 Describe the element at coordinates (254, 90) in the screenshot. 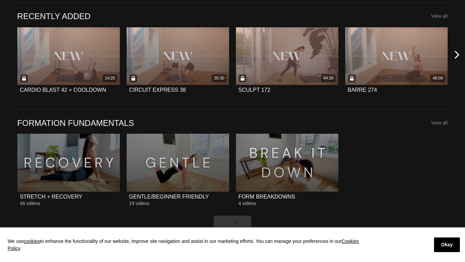

I see `div: SCULPT 172` at that location.